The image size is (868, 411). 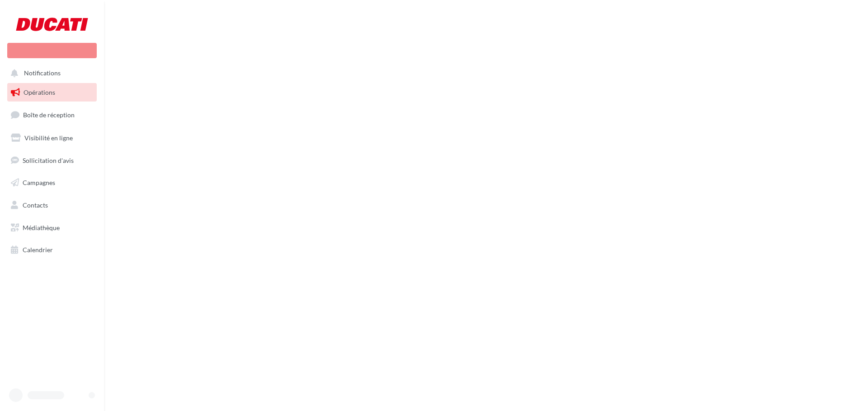 I want to click on a: Visibilité en ligne, so click(x=52, y=138).